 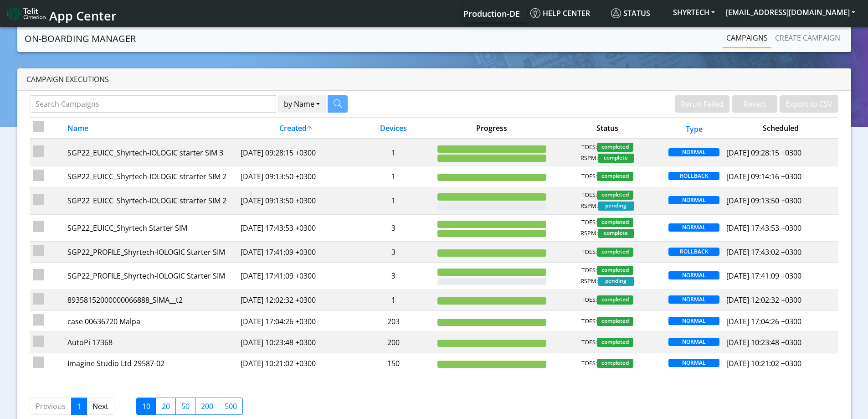 I want to click on button: by Name, so click(x=302, y=104).